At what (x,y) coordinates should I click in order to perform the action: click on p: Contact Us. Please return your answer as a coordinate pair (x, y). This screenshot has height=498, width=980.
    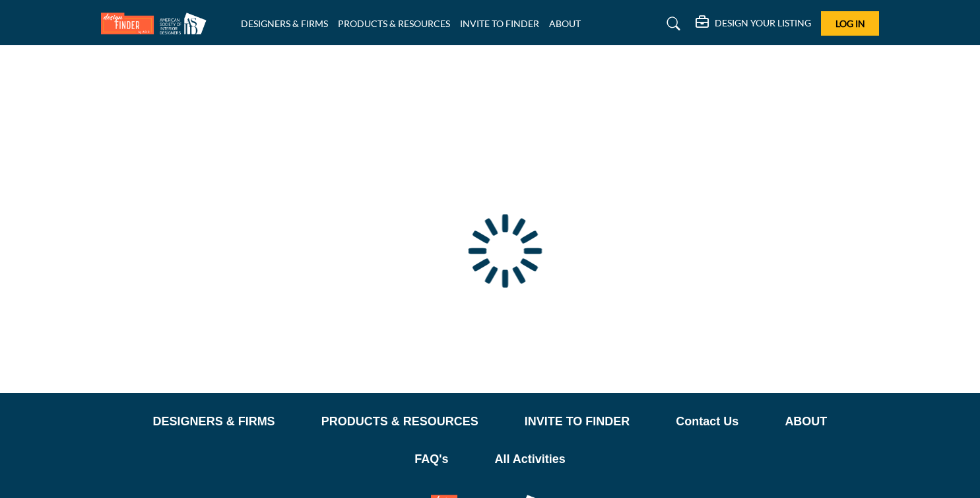
    Looking at the image, I should click on (707, 421).